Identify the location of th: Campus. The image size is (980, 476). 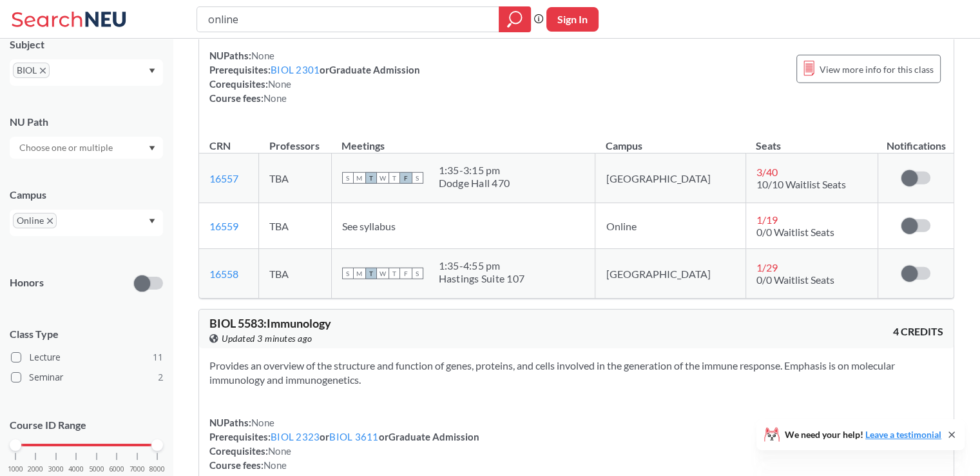
(670, 139).